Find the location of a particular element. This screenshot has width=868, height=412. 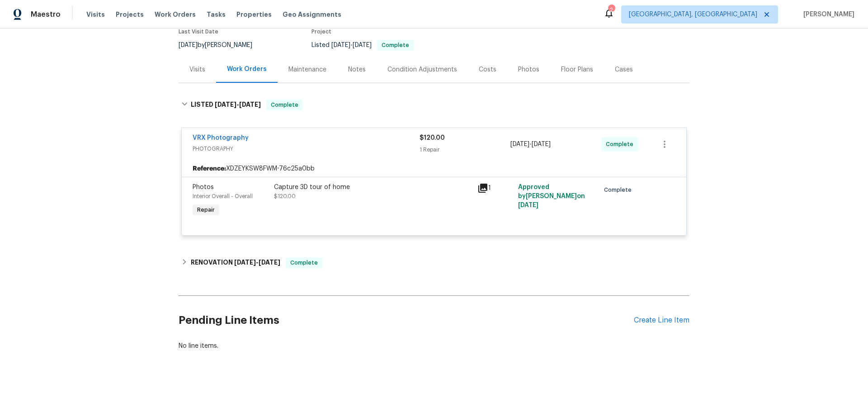

div: Notes is located at coordinates (357, 69).